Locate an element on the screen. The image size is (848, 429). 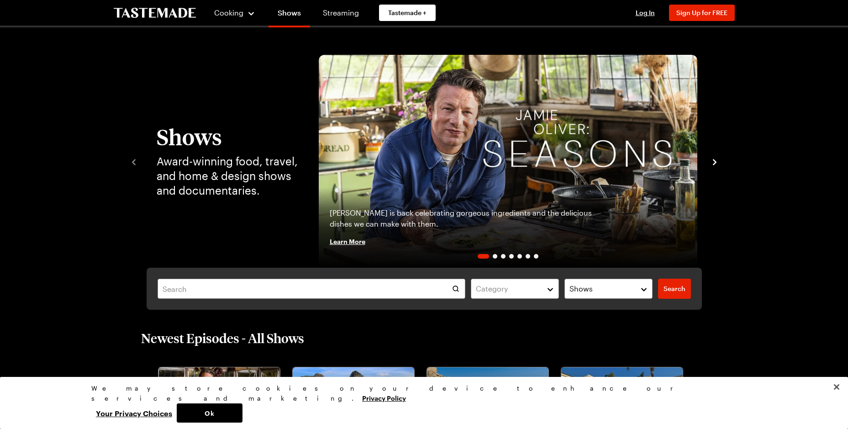
span: Go to slide 4 is located at coordinates (512, 256).